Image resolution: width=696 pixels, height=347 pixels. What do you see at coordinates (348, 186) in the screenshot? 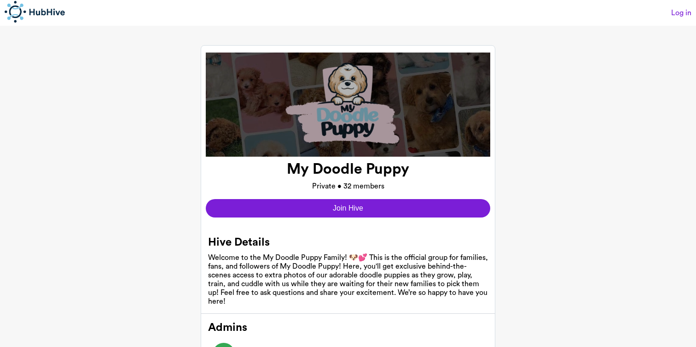
I see `p: Private • 32 members` at bounding box center [348, 186].